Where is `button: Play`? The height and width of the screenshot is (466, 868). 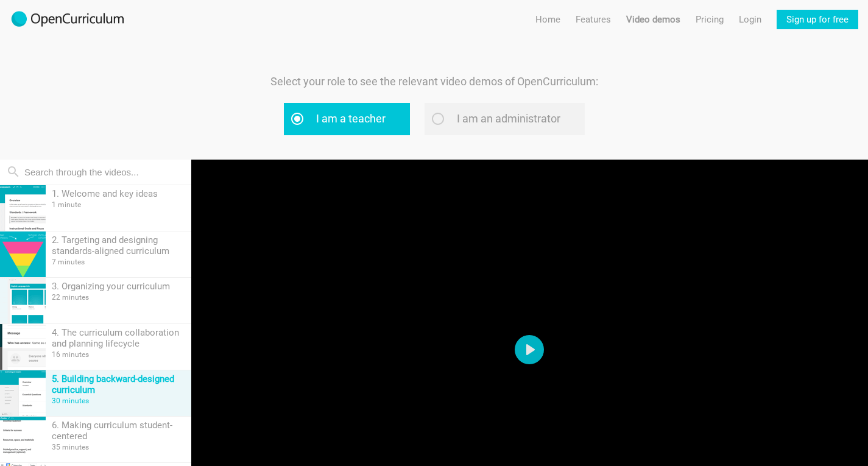
button: Play is located at coordinates (530, 349).